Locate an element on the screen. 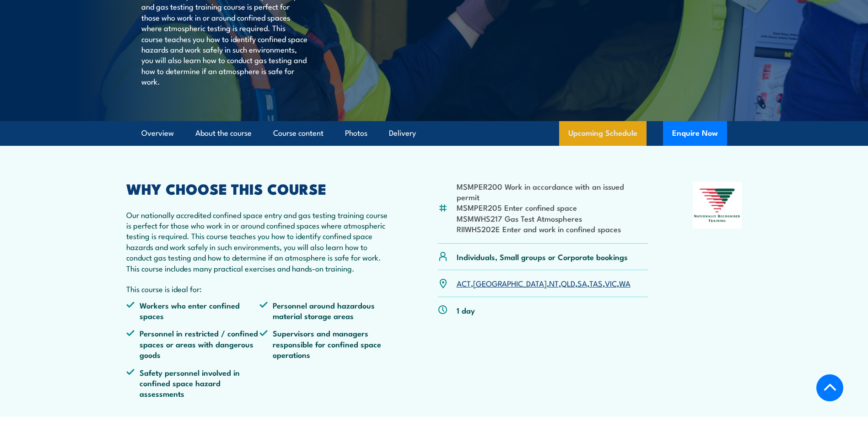  p: Our nationally accredited confined space entry and gas testing training course is perfect for tho... is located at coordinates (260, 241).